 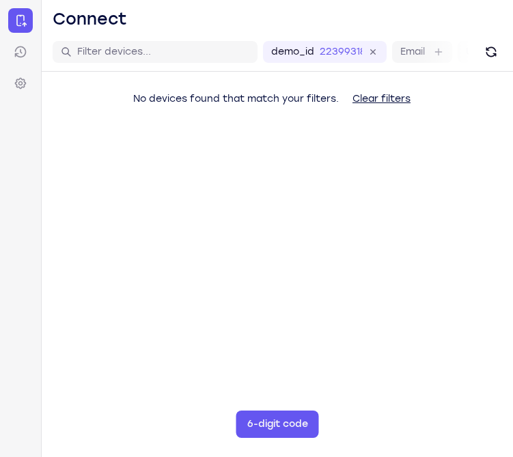 What do you see at coordinates (277, 424) in the screenshot?
I see `button: 6-digit code` at bounding box center [277, 424].